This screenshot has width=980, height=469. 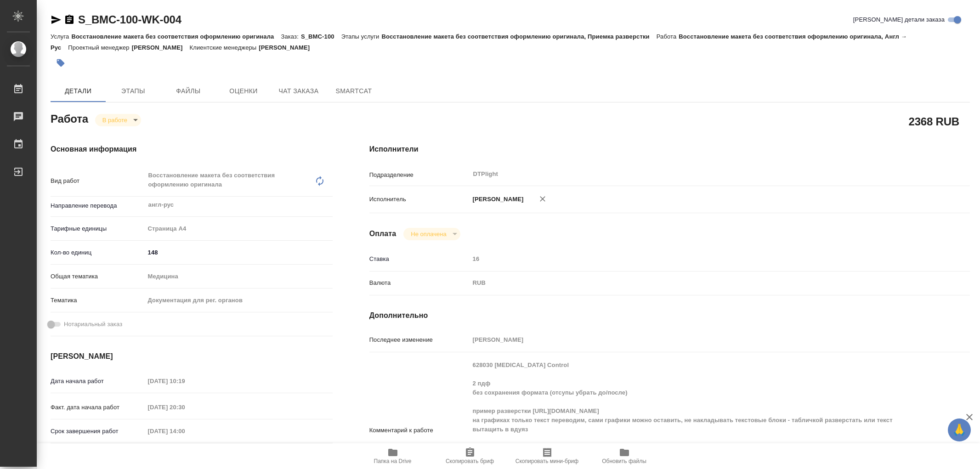 What do you see at coordinates (546, 461) in the screenshot?
I see `span: Скопировать мини-бриф` at bounding box center [546, 461].